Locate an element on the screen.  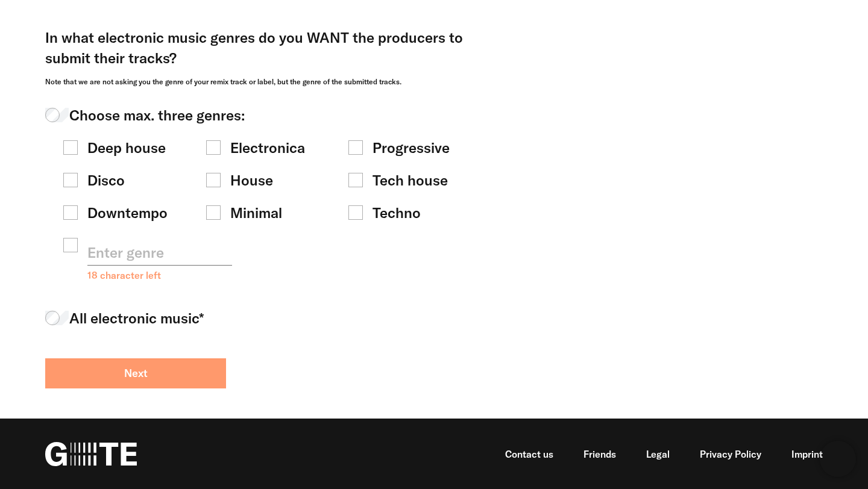
span: Electronica is located at coordinates (268, 148).